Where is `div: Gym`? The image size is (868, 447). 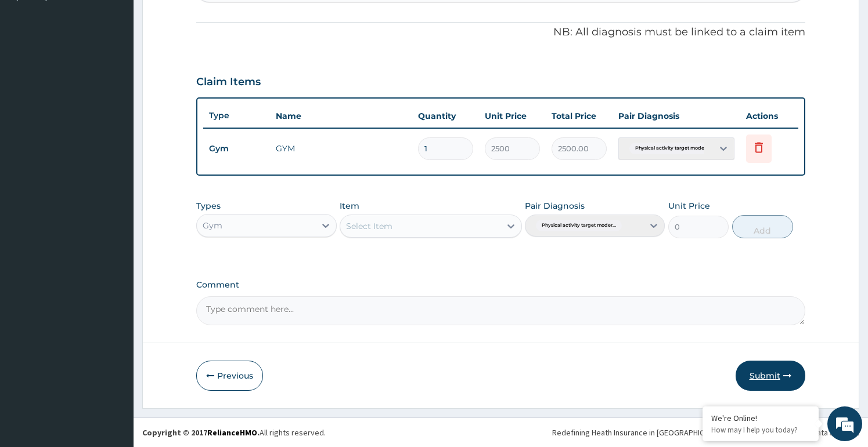 div: Gym is located at coordinates (212, 226).